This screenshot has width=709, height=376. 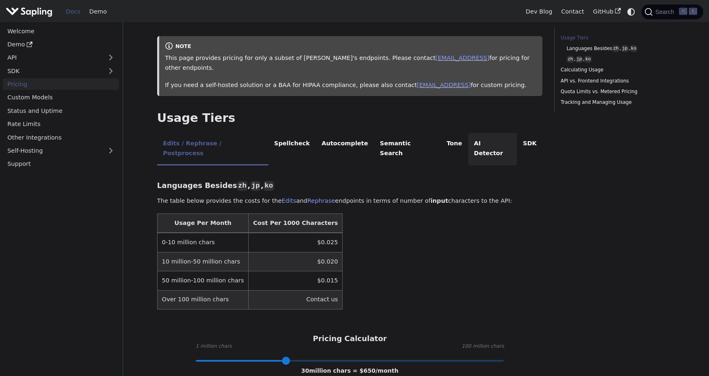 What do you see at coordinates (350, 201) in the screenshot?
I see `p: The table below provides the costs for the and endpoints in terms of number of characters to the ...` at bounding box center [350, 201].